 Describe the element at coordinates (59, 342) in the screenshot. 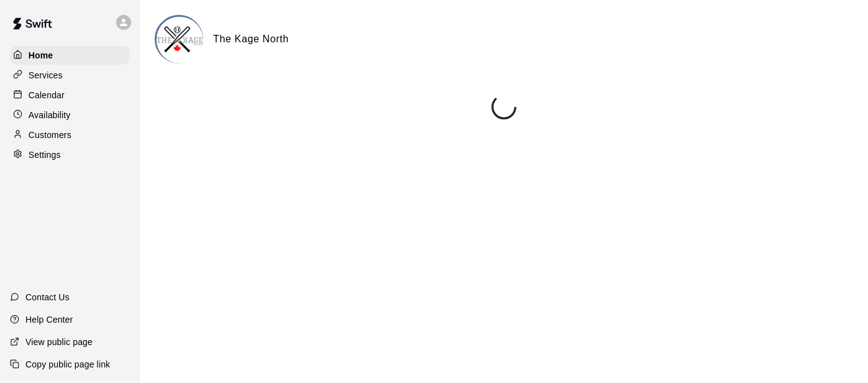

I see `p: View public page` at that location.